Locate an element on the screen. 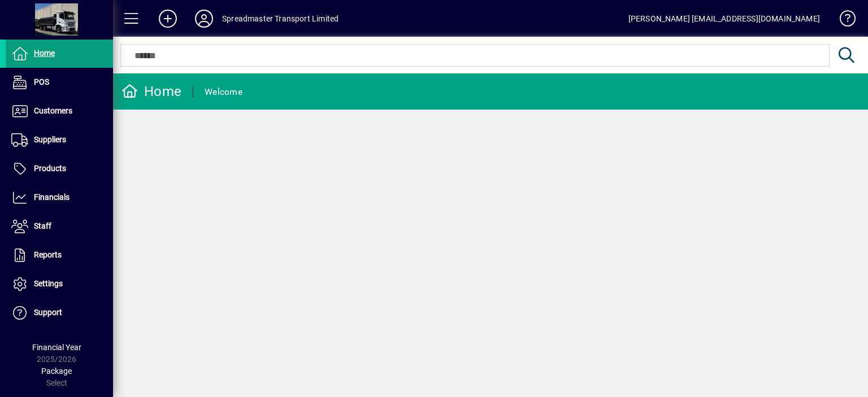 This screenshot has height=397, width=868. span: Products is located at coordinates (50, 168).